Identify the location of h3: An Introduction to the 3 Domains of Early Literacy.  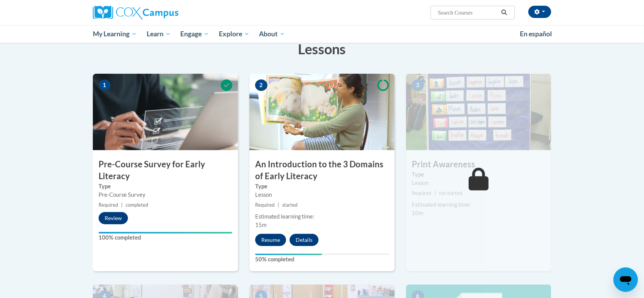
(322, 170).